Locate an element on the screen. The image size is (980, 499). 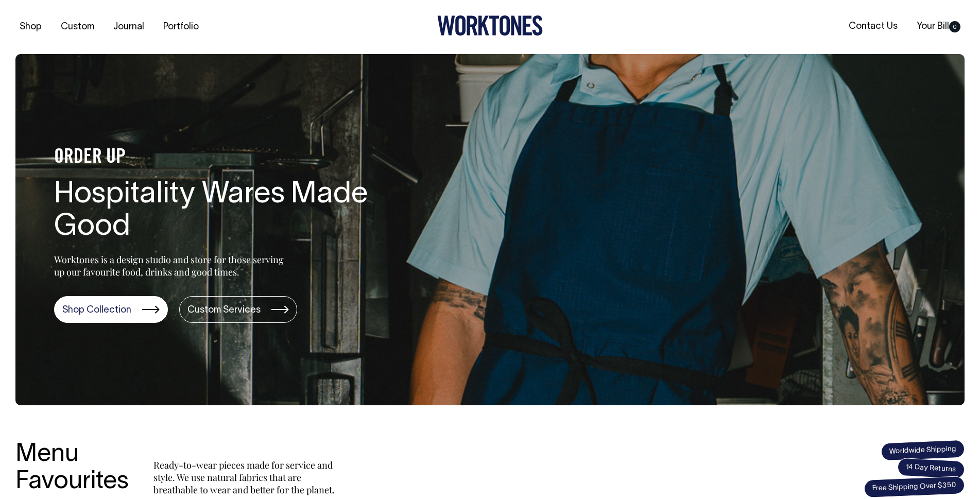
span: 14 Day Returns is located at coordinates (931, 468).